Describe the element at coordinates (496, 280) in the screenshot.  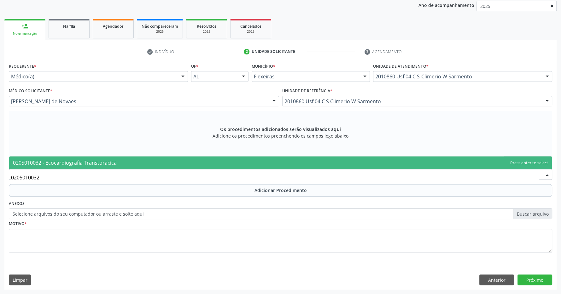
I see `button: Anterior` at that location.